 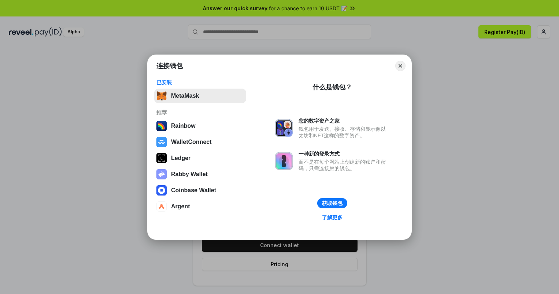 What do you see at coordinates (200, 126) in the screenshot?
I see `button: Rainbow` at bounding box center [200, 126].